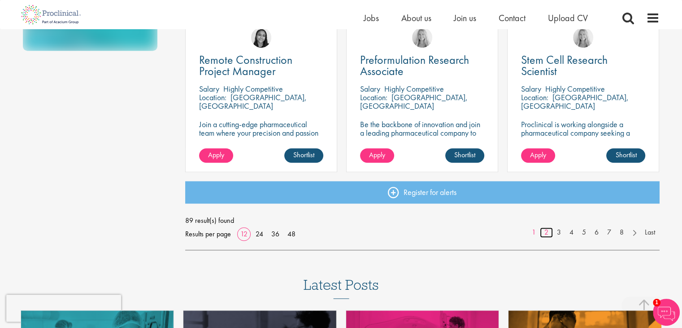 The width and height of the screenshot is (682, 328). Describe the element at coordinates (244, 233) in the screenshot. I see `a: 12` at that location.